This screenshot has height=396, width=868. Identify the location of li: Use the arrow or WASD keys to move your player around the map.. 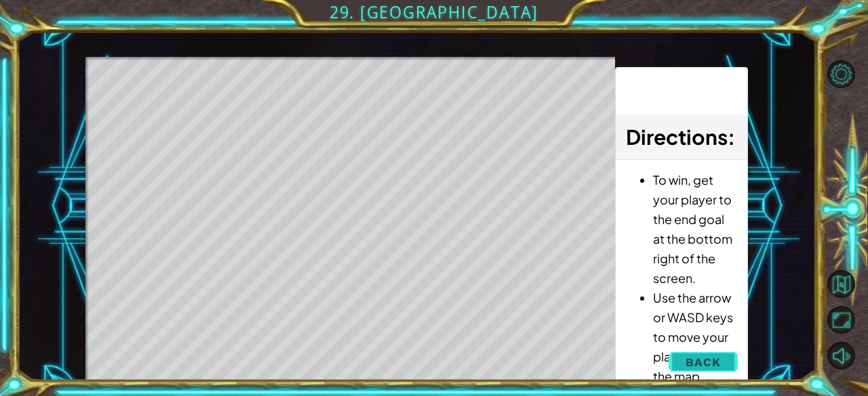
(694, 337).